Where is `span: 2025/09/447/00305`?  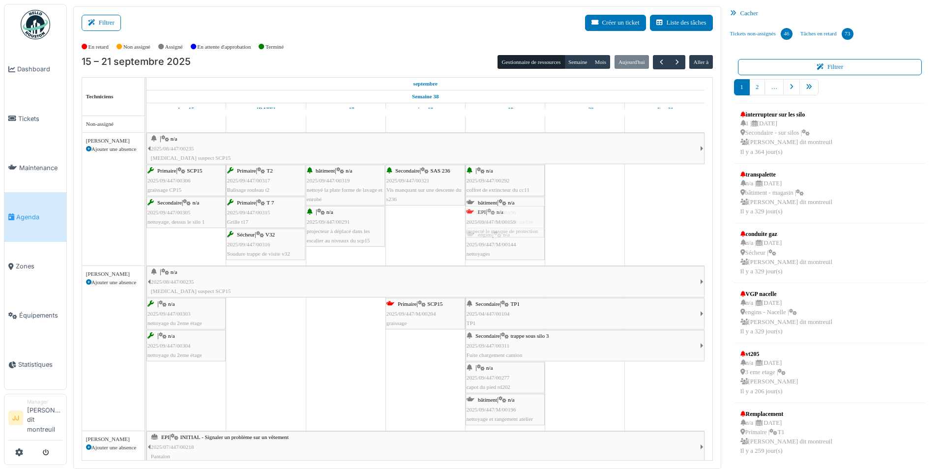
span: 2025/09/447/00305 is located at coordinates (169, 212).